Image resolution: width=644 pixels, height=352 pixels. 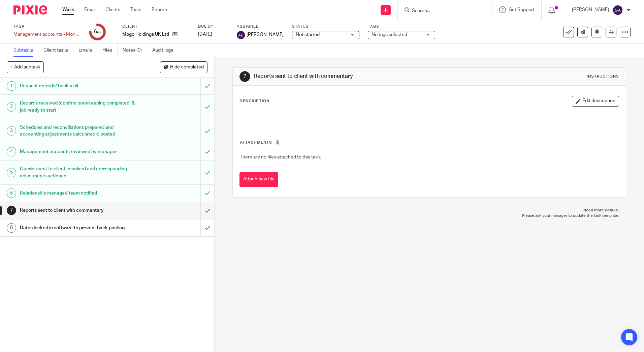 What do you see at coordinates (429, 210) in the screenshot?
I see `p: Need more details?` at bounding box center [429, 210].